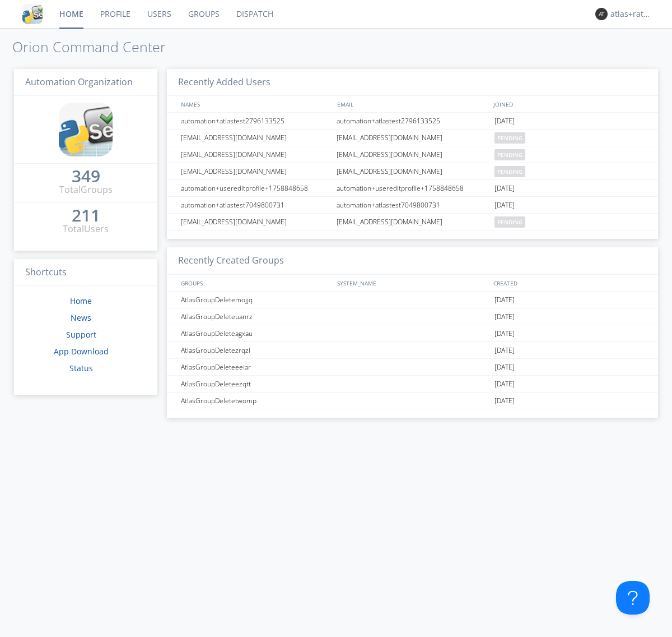 This screenshot has height=637, width=672. What do you see at coordinates (255, 299) in the screenshot?
I see `div: AtlasGroupDeletemojjq` at bounding box center [255, 299].